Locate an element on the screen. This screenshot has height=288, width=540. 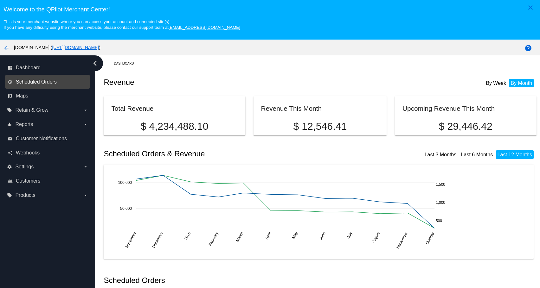
span: Scheduled Orders is located at coordinates (36, 82).